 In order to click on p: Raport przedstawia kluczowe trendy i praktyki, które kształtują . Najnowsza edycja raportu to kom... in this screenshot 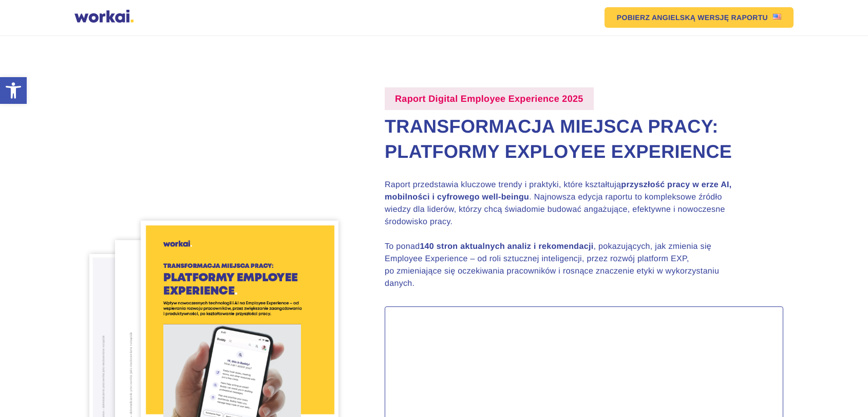, I will do `click(565, 235)`.